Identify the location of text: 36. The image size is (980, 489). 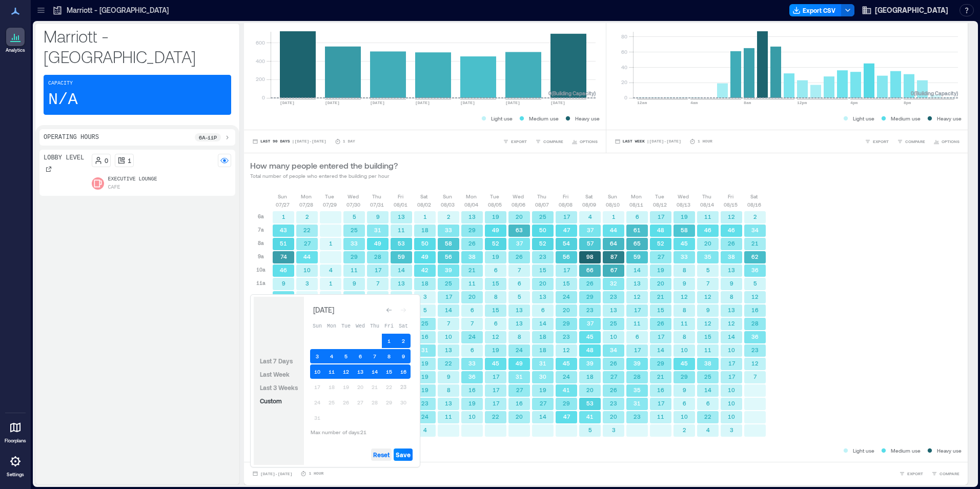
(755, 270).